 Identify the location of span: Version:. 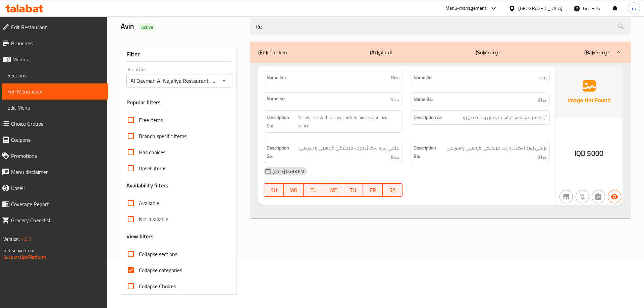
(11, 239).